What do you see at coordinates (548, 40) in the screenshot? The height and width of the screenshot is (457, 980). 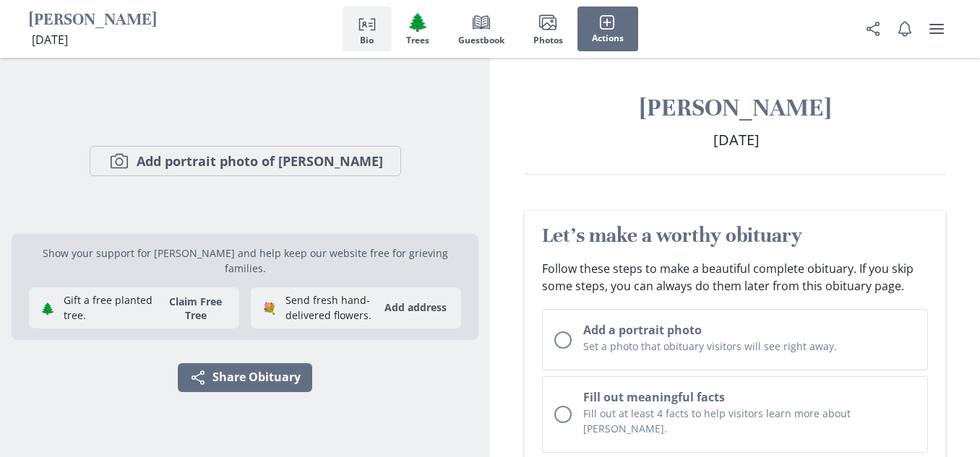 I see `span: Photos` at bounding box center [548, 40].